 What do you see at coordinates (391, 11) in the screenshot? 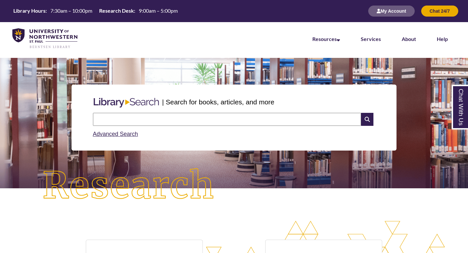
I see `button: My Account` at bounding box center [391, 11].